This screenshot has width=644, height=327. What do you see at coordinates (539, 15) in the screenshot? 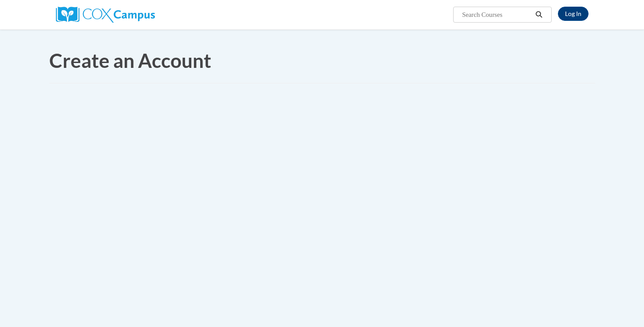
I see `button: Search` at bounding box center [539, 15].